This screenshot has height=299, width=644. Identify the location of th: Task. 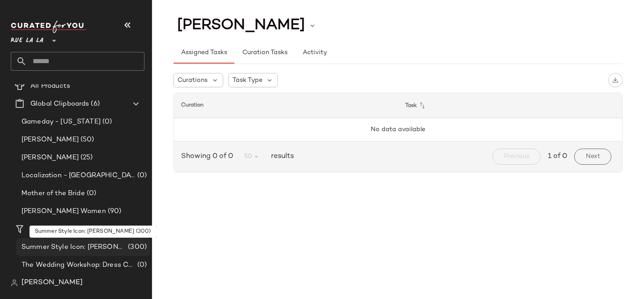
(510, 105).